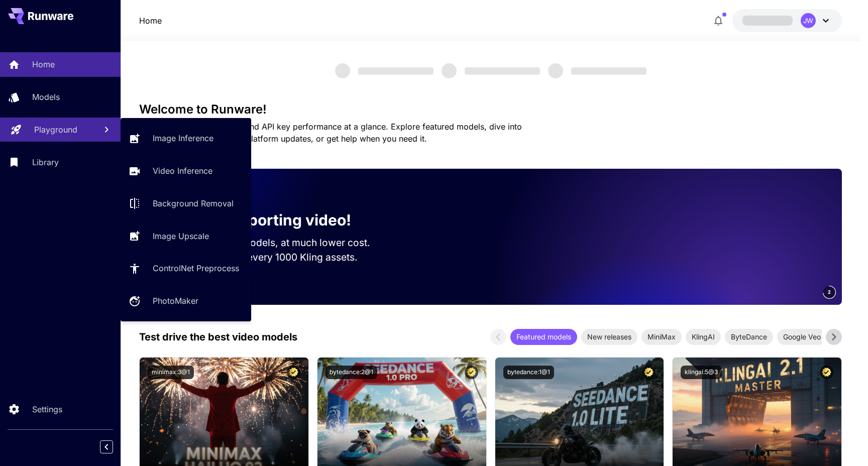 Image resolution: width=868 pixels, height=466 pixels. What do you see at coordinates (186, 301) in the screenshot?
I see `a: PhotoMaker` at bounding box center [186, 301].